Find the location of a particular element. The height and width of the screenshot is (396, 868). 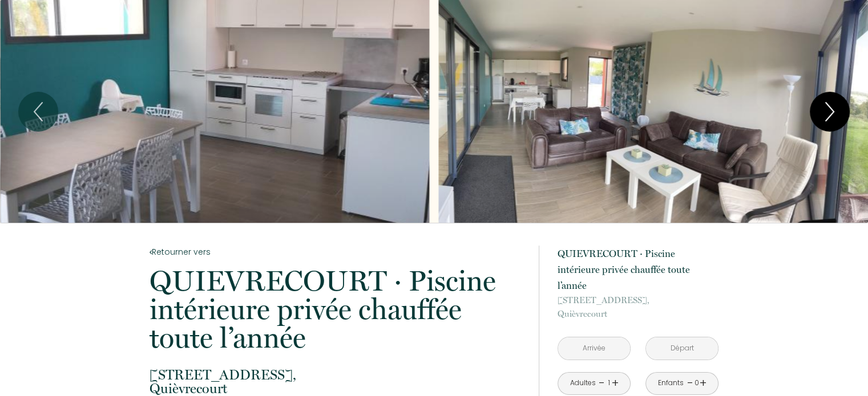

a: Retourner vers is located at coordinates (337, 252).